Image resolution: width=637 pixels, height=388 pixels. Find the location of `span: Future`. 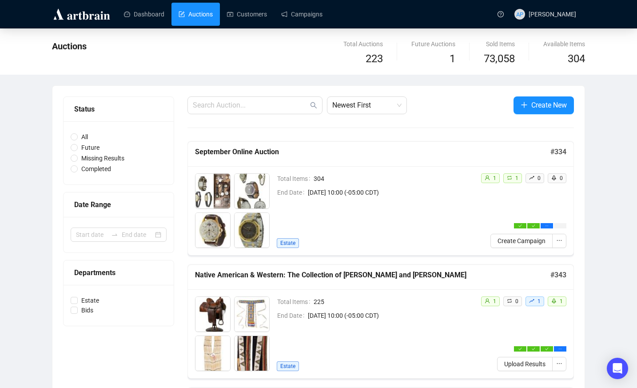

span: Future is located at coordinates (90, 148).